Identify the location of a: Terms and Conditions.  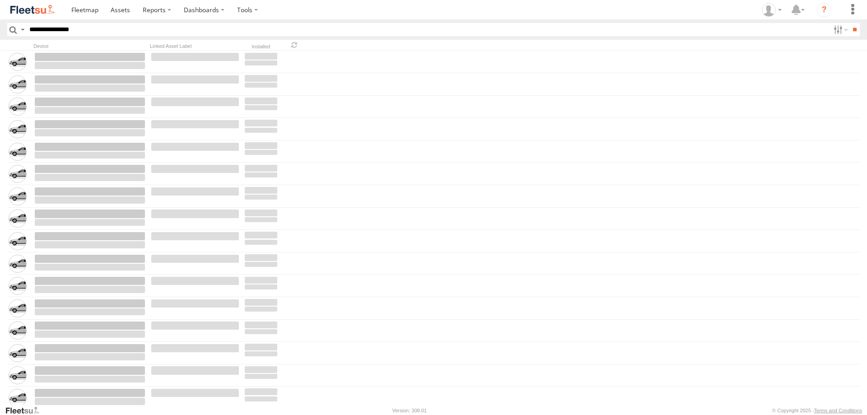
(838, 410).